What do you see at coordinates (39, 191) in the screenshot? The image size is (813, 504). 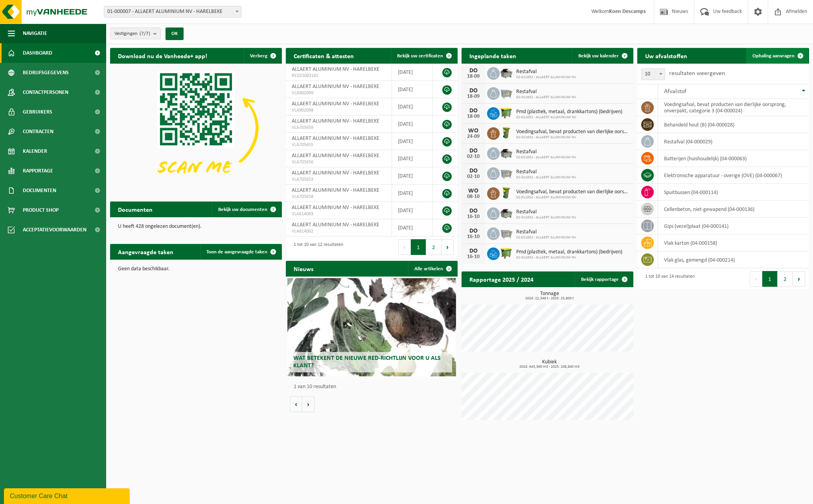 I see `span: Documenten` at bounding box center [39, 191].